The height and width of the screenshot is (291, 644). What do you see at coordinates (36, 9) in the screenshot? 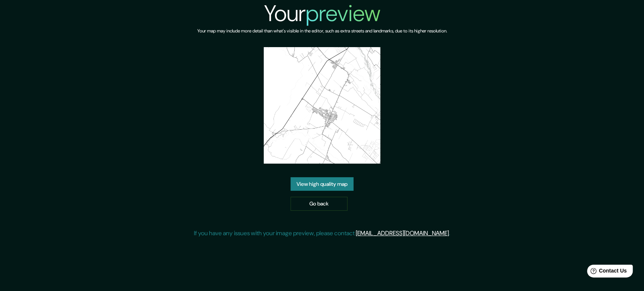
I see `span: Contact Us` at bounding box center [36, 9].